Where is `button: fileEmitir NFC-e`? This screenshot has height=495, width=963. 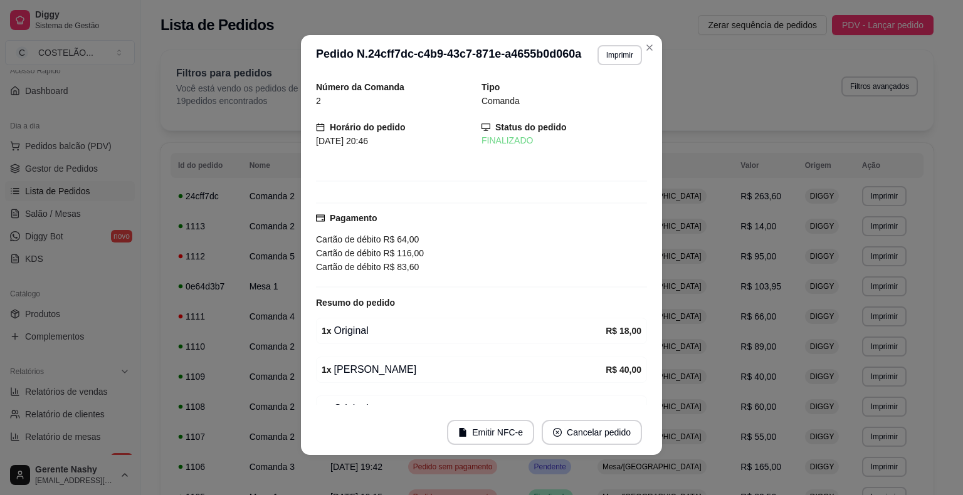 button: fileEmitir NFC-e is located at coordinates (490, 432).